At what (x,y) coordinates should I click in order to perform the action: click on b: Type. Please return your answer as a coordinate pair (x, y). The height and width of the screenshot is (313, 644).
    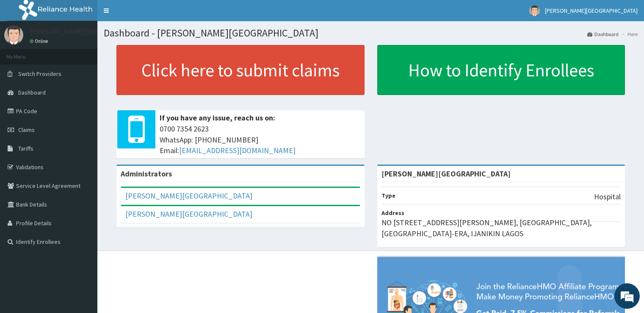
    Looking at the image, I should click on (389, 196).